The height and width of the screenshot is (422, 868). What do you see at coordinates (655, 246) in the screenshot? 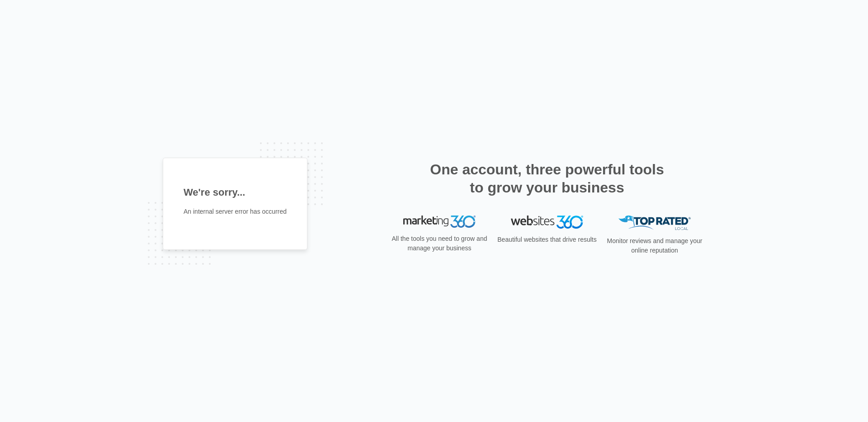
I see `p: Monitor reviews and manage your online reputation` at bounding box center [655, 246].